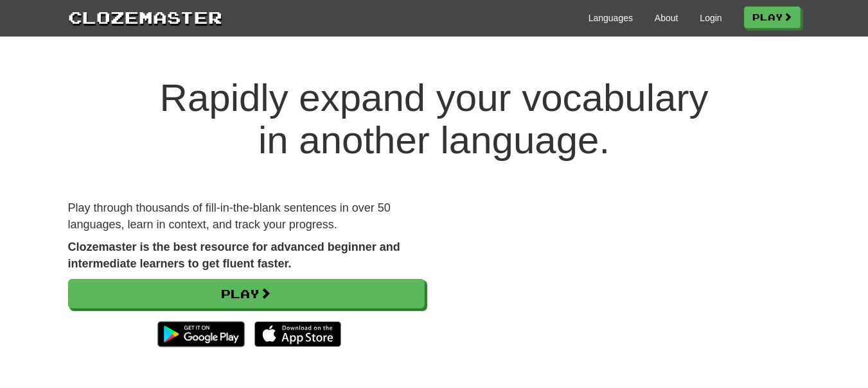 Image resolution: width=868 pixels, height=388 pixels. I want to click on a: Languages, so click(610, 18).